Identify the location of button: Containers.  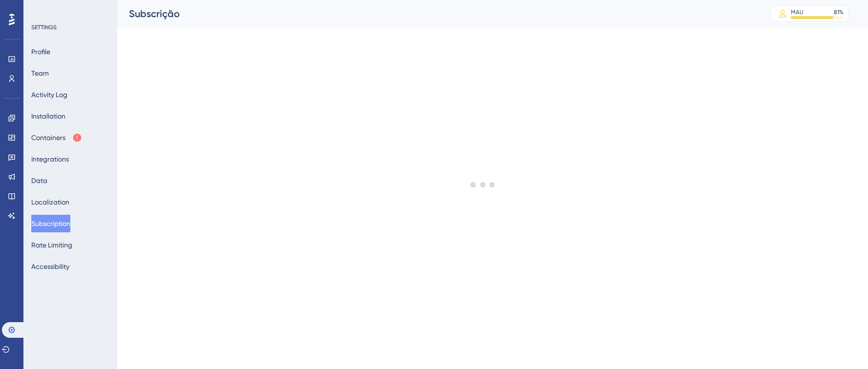
(56, 138).